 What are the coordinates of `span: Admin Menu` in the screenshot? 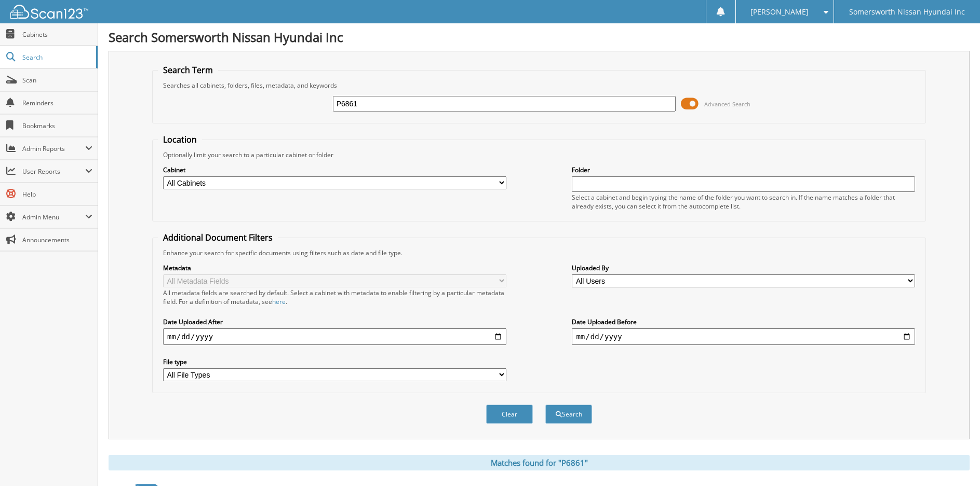 It's located at (53, 217).